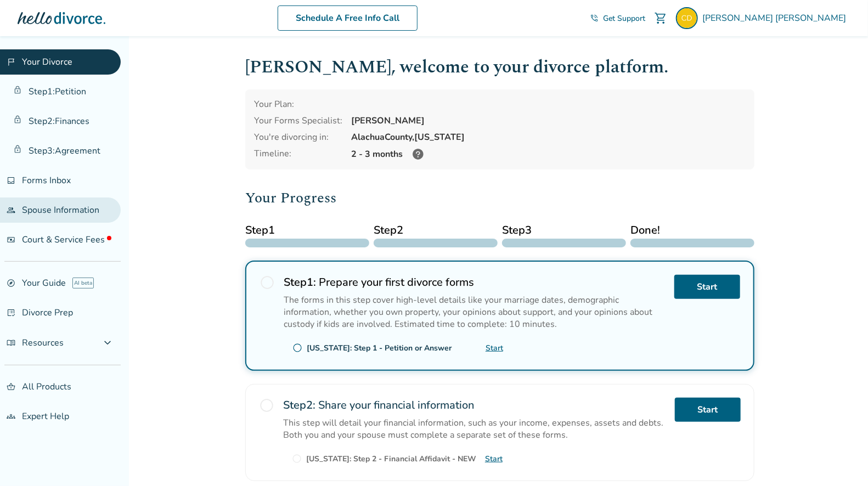 This screenshot has width=868, height=486. Describe the element at coordinates (35, 343) in the screenshot. I see `span: Resources` at that location.